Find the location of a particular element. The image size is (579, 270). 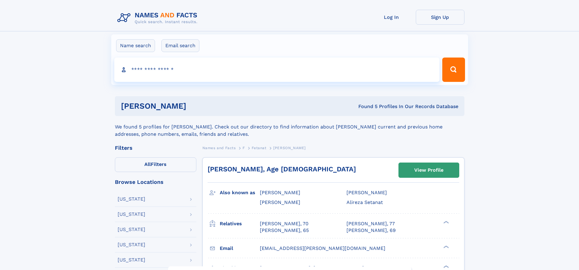

div: View Profile is located at coordinates (429, 170).